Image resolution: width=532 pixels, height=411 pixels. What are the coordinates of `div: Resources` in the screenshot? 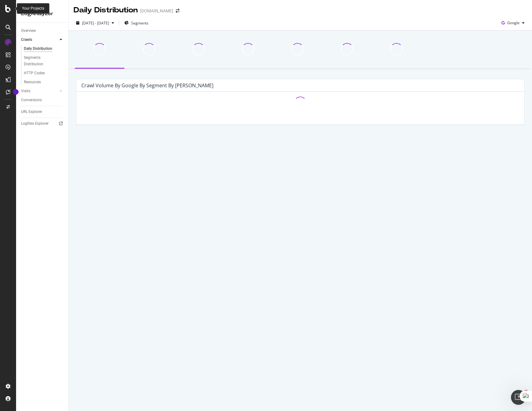 It's located at (32, 82).